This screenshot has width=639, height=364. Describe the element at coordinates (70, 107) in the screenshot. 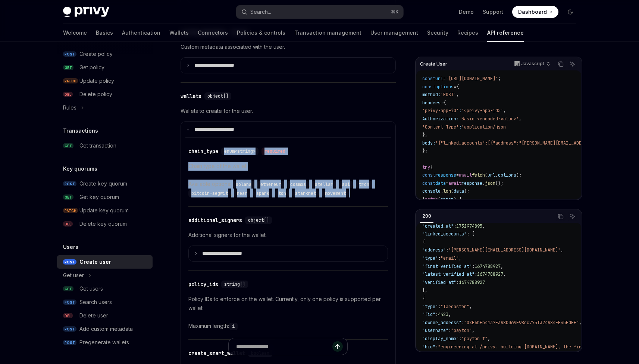

I see `div: Rules` at that location.